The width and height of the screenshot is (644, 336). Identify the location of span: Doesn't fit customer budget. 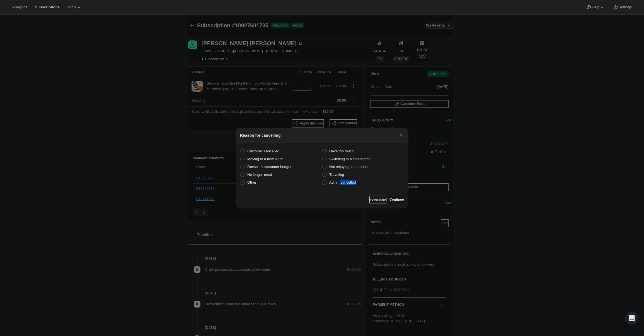
(269, 166).